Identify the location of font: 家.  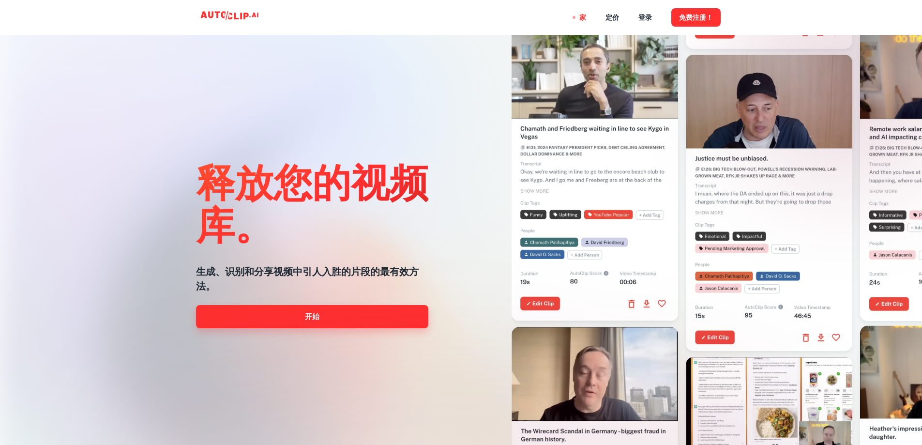
(583, 18).